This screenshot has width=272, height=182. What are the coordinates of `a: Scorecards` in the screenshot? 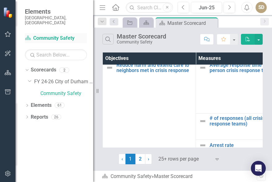 It's located at (44, 70).